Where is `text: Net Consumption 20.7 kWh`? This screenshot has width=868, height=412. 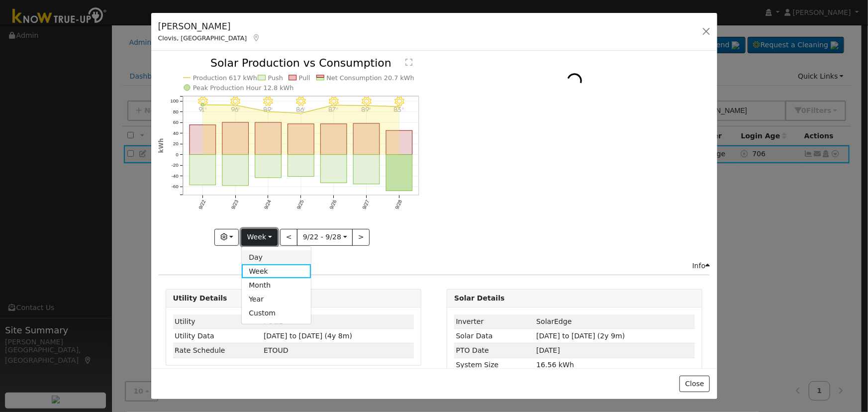 text: Net Consumption 20.7 kWh is located at coordinates (370, 78).